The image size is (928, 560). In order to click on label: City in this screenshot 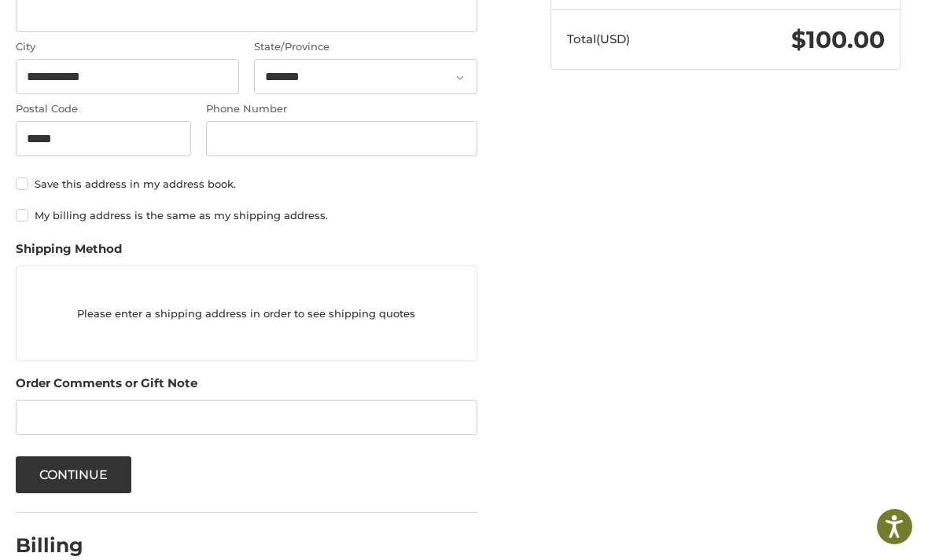, I will do `click(128, 48)`.